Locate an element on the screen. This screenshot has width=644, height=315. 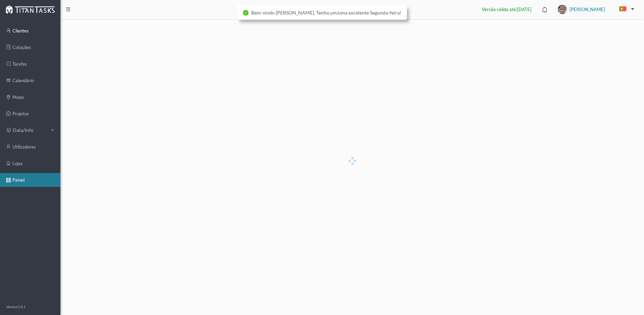
i: icon: check-circle is located at coordinates (246, 13).